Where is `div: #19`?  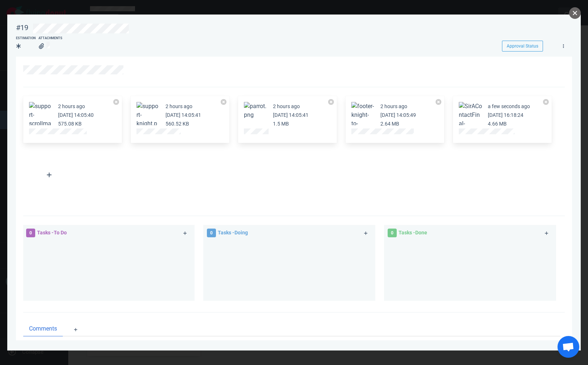
div: #19 is located at coordinates (22, 28).